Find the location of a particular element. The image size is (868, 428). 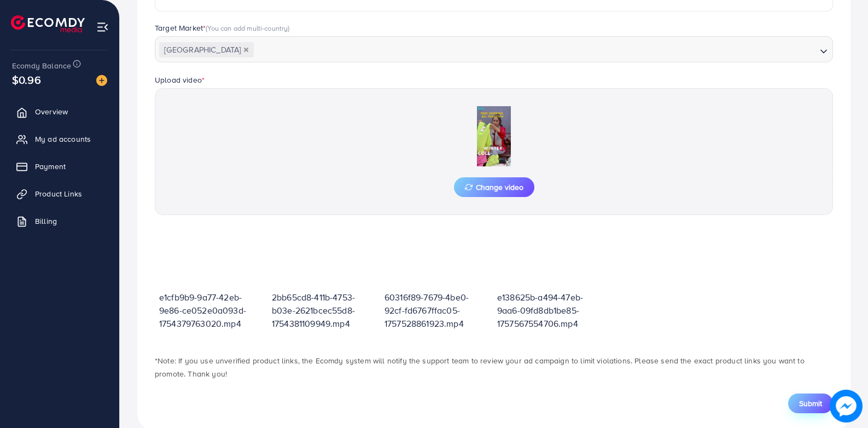

label: Upload video is located at coordinates (179, 80).